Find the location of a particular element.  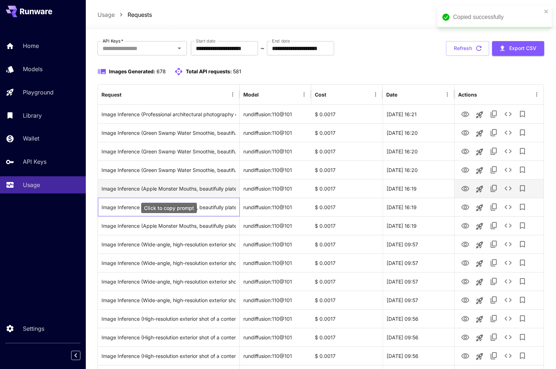

div: Cost is located at coordinates (321, 94).